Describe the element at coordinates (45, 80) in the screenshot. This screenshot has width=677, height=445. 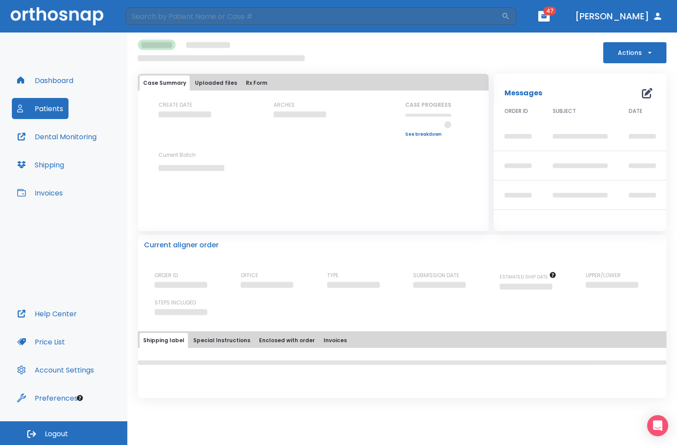
I see `button: Dashboard` at that location.